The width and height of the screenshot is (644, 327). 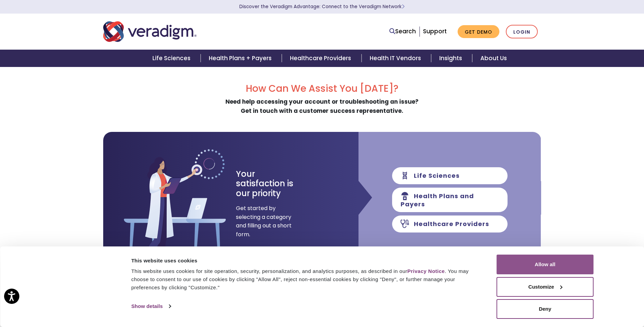 What do you see at coordinates (264, 221) in the screenshot?
I see `span: Get started by selecting a category and filling out a short form.` at bounding box center [264, 221].